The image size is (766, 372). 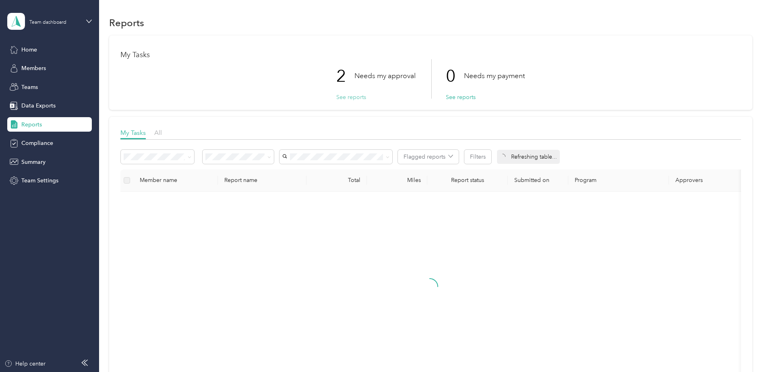 What do you see at coordinates (176, 180) in the screenshot?
I see `div: Member name` at bounding box center [176, 180].